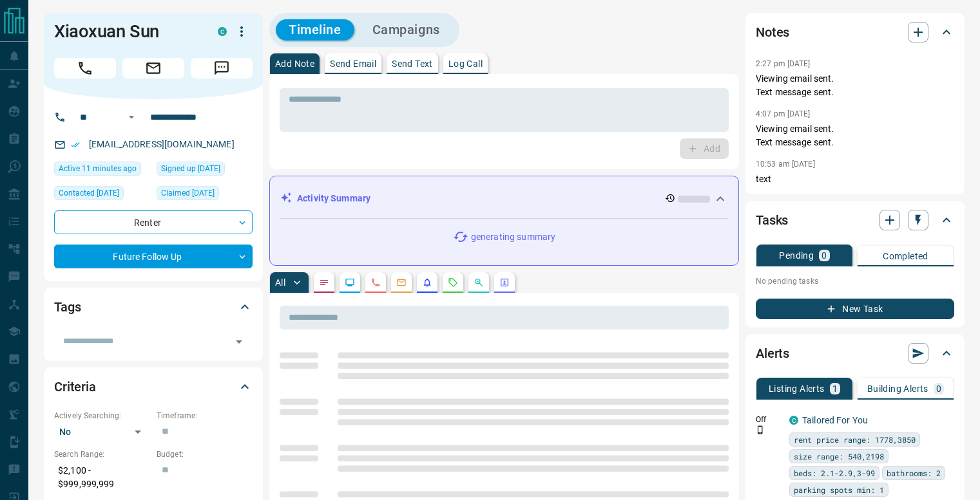 The height and width of the screenshot is (500, 980). What do you see at coordinates (67, 307) in the screenshot?
I see `h2: Tags` at bounding box center [67, 307].